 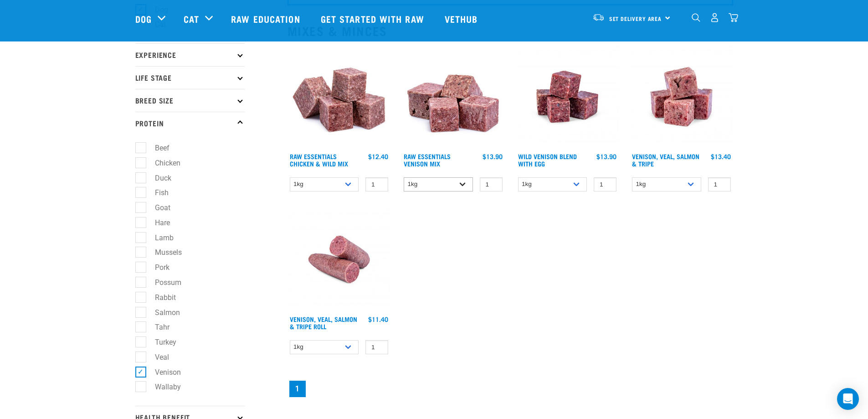 What do you see at coordinates (453, 97) in the screenshot?
I see `img: 1113 RE Venison Mix 01` at bounding box center [453, 97].